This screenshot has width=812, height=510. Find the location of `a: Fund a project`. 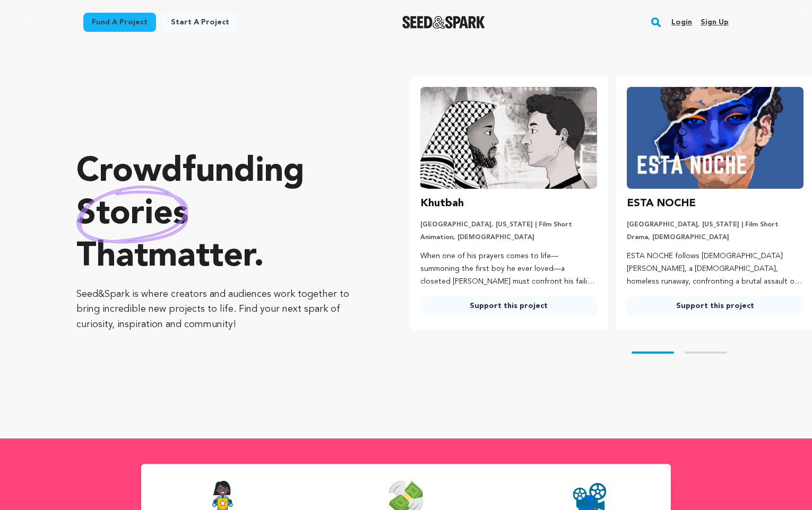

a: Fund a project is located at coordinates (119, 22).